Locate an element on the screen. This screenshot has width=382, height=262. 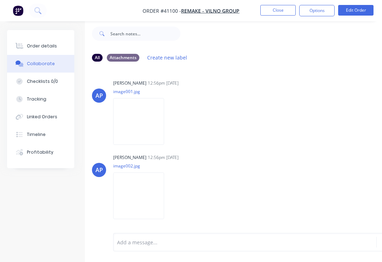
button: Create new label is located at coordinates (167, 57).